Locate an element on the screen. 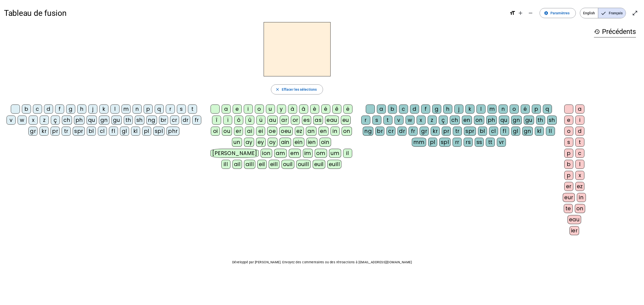  div: ph is located at coordinates (79, 120).